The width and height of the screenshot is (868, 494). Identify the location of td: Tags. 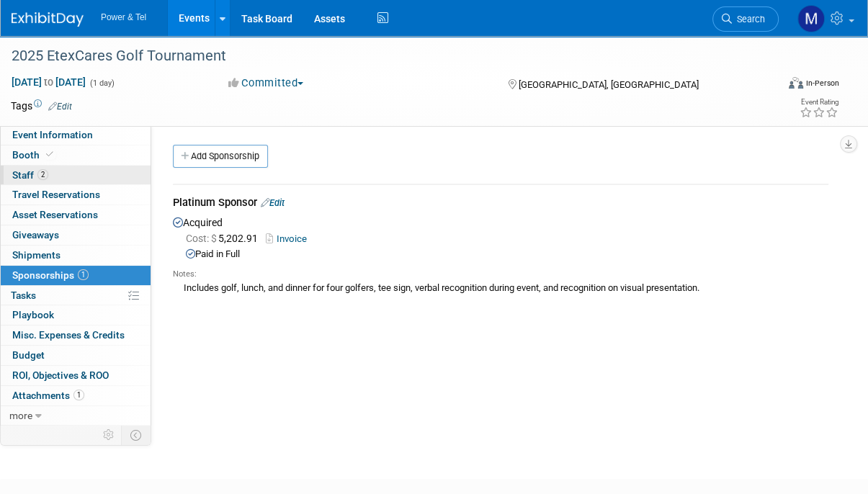
(41, 106).